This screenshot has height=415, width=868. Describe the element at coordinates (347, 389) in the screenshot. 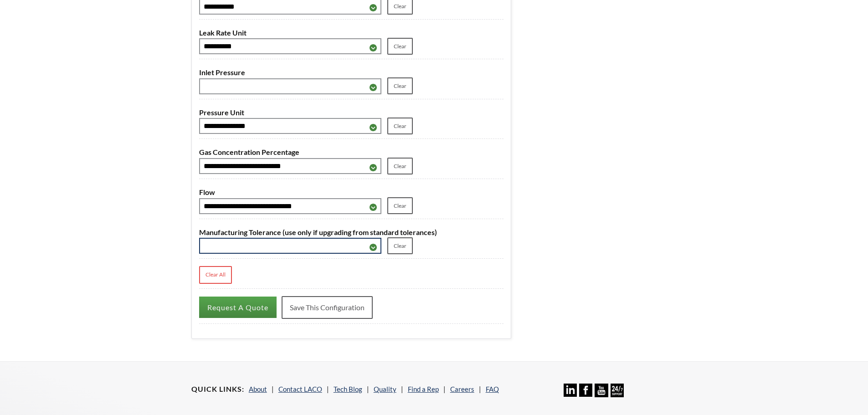

I see `a: Tech Blog` at that location.